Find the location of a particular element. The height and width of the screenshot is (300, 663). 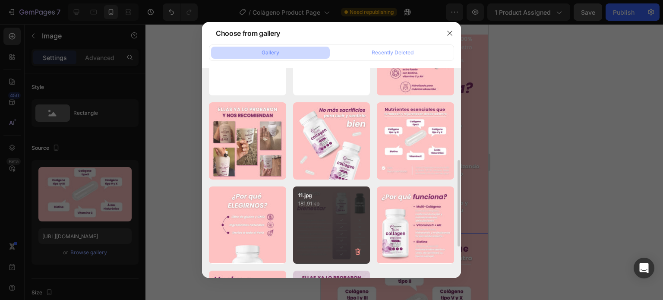

div: Choose from gallery is located at coordinates (248, 33).